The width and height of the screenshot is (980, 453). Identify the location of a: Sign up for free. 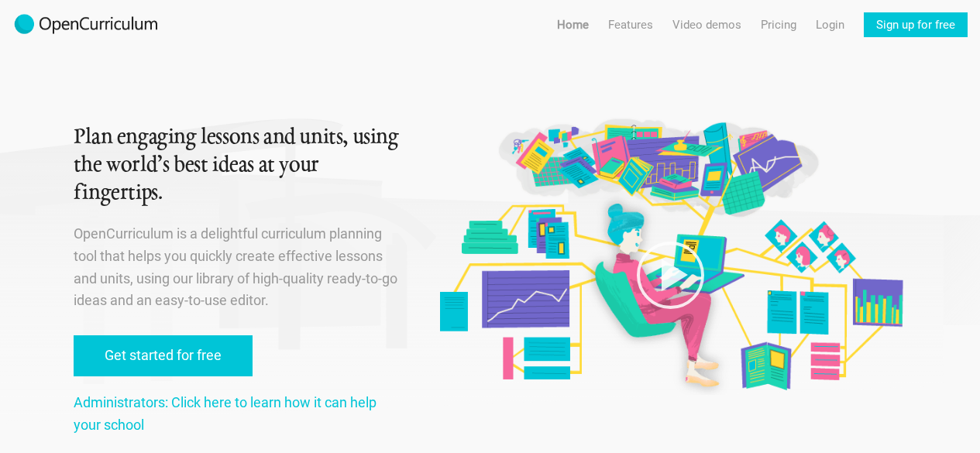
(916, 25).